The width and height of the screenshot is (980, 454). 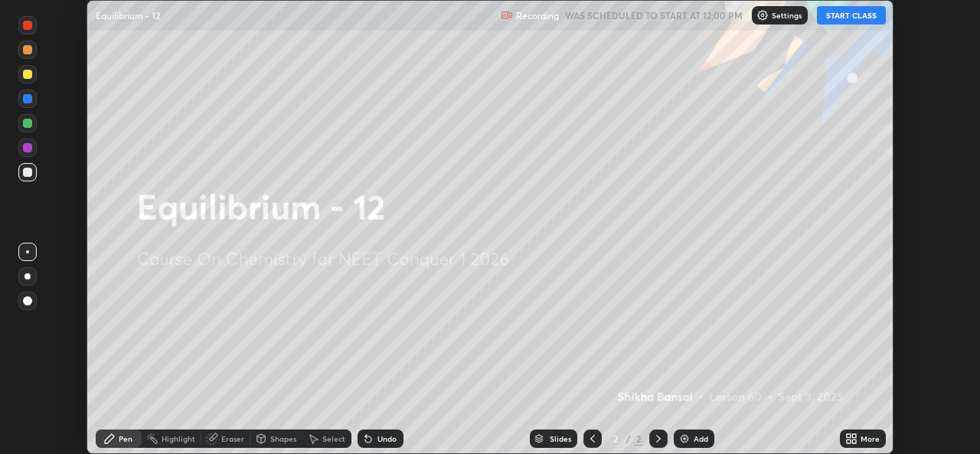 I want to click on img: add-slide-button, so click(x=684, y=439).